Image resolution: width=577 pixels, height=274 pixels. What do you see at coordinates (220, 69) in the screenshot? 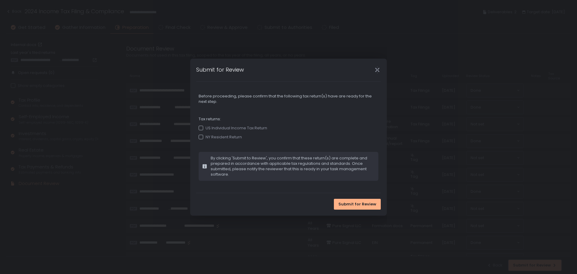
I see `h1: Submit for Review` at bounding box center [220, 69].